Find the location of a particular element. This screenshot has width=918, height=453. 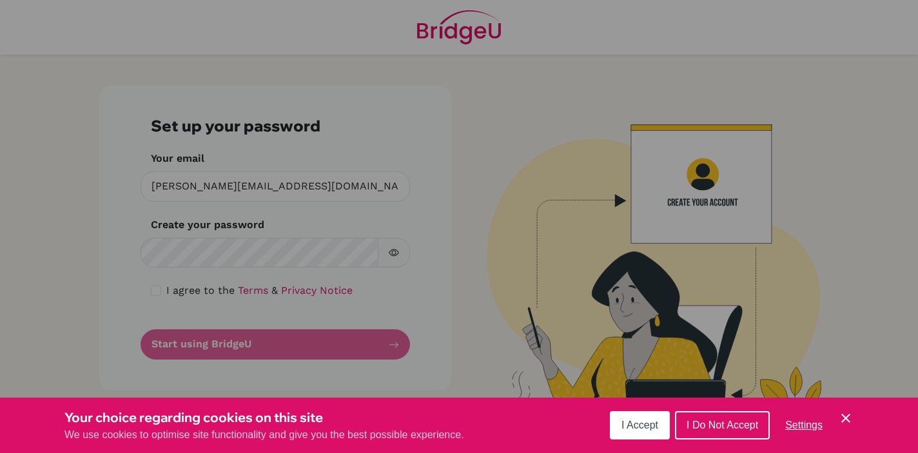

span: I Do Not Accept is located at coordinates (722, 425).